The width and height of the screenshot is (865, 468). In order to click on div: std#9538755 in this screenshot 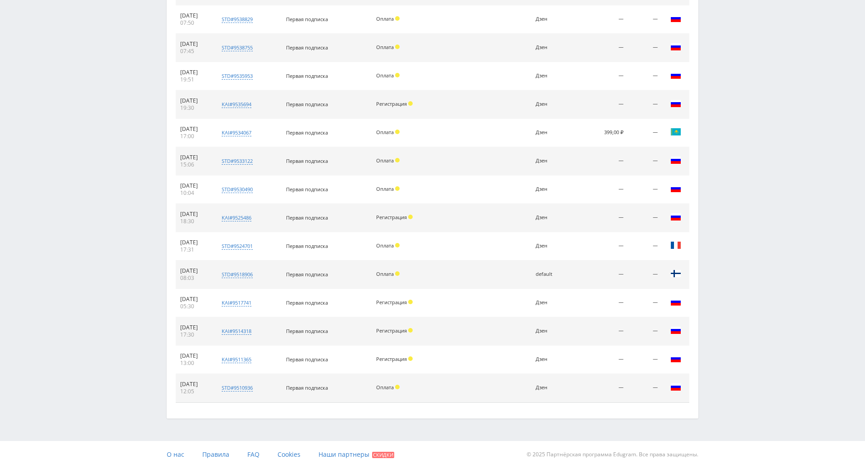, I will do `click(237, 48)`.